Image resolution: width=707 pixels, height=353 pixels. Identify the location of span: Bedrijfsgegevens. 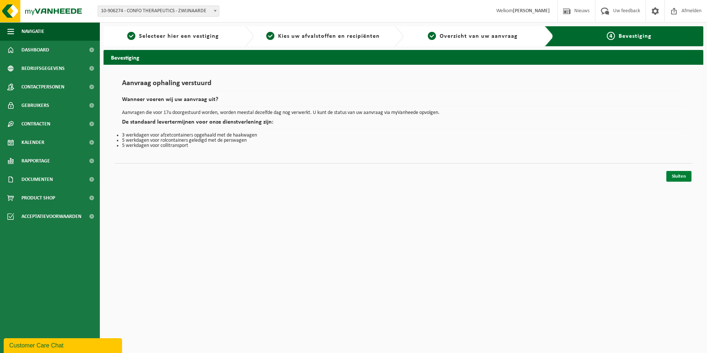
(43, 68).